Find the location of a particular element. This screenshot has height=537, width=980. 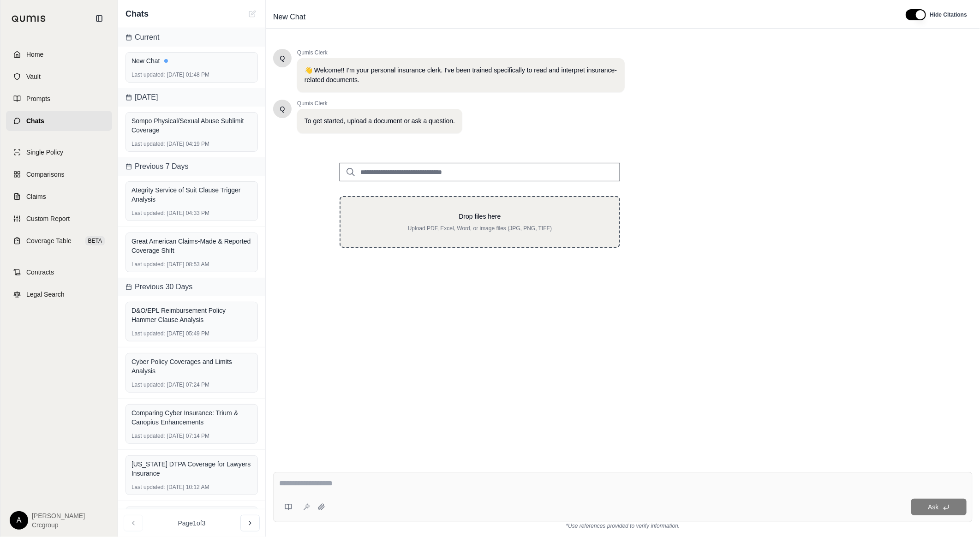

div: Previous 30 Days is located at coordinates (192, 286).